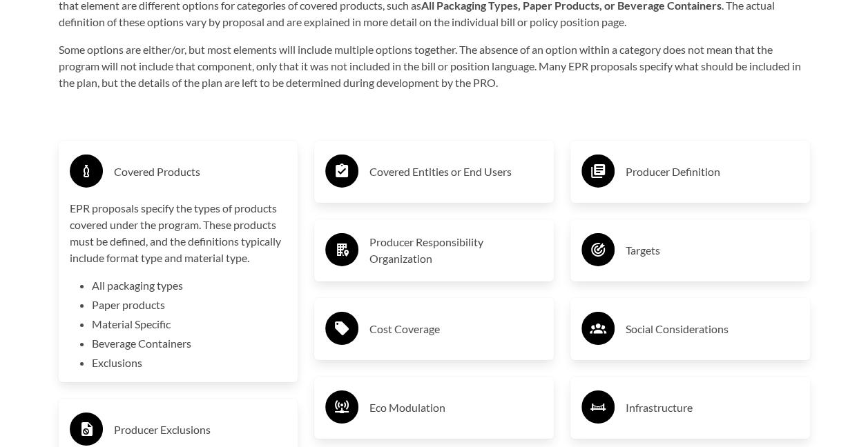 This screenshot has width=868, height=447. What do you see at coordinates (200, 430) in the screenshot?
I see `h3: Producer Exclusions` at bounding box center [200, 430].